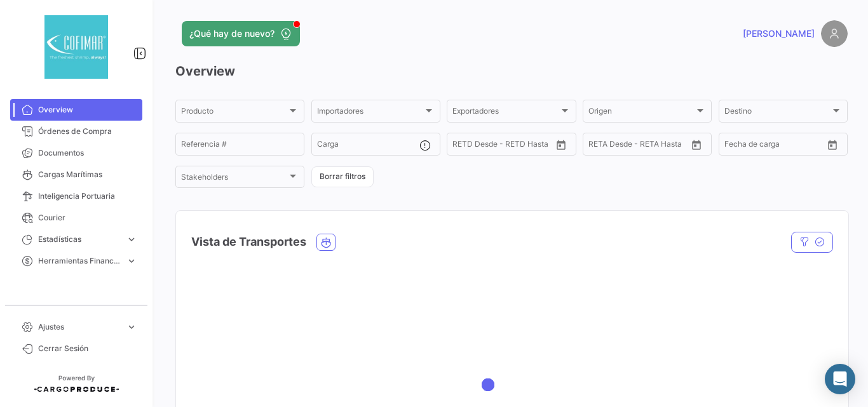 The image size is (868, 407). What do you see at coordinates (505, 113) in the screenshot?
I see `span: Exportadores` at bounding box center [505, 113].